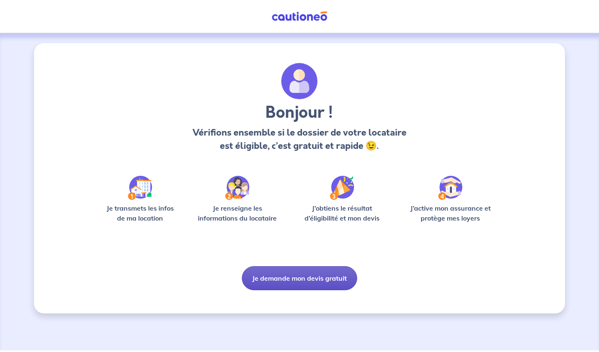 The image size is (599, 352). Describe the element at coordinates (300, 81) in the screenshot. I see `img: archivate` at that location.